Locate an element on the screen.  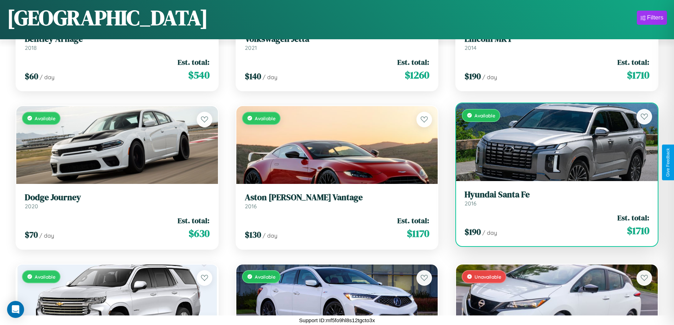
button: Filters is located at coordinates (652, 18).